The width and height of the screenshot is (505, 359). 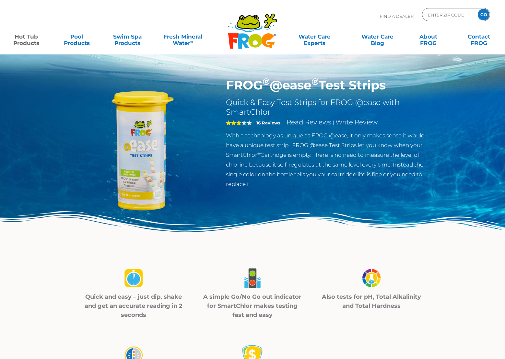 I want to click on p: With a technology as unique as FROG @ease, it only makes sense it would have a unique test strip...., so click(x=332, y=160).